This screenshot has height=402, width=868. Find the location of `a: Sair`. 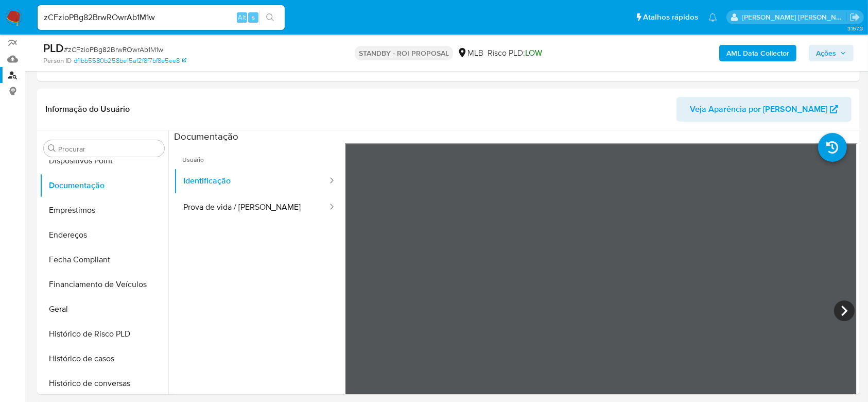

a: Sair is located at coordinates (855, 17).